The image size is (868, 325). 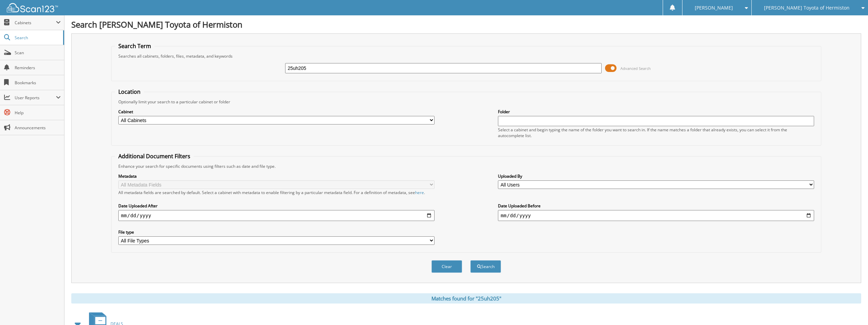 What do you see at coordinates (656, 112) in the screenshot?
I see `label: Folder` at bounding box center [656, 112].